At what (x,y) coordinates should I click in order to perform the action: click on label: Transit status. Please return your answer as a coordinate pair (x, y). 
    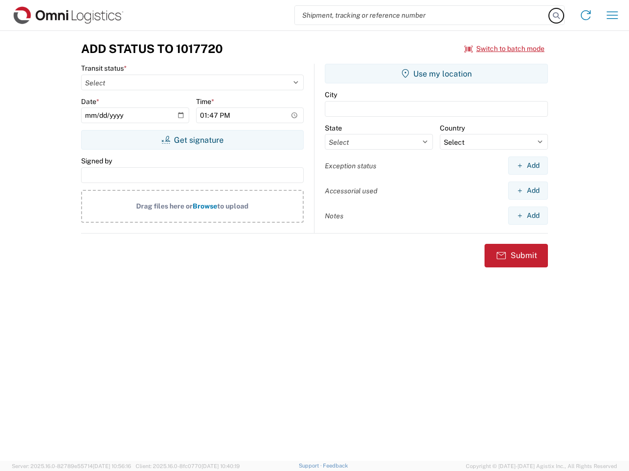
    Looking at the image, I should click on (104, 68).